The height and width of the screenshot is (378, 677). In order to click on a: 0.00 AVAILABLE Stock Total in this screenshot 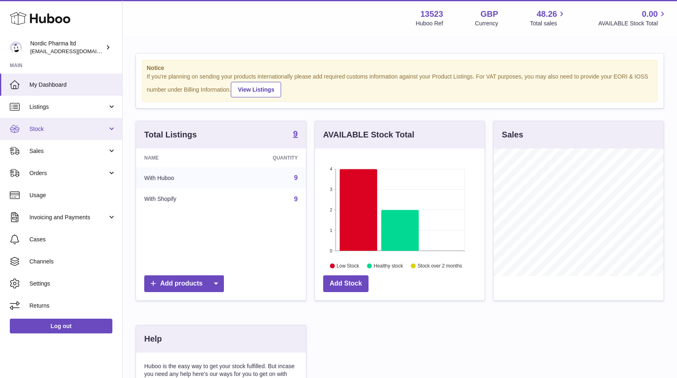, I will do `click(633, 18)`.